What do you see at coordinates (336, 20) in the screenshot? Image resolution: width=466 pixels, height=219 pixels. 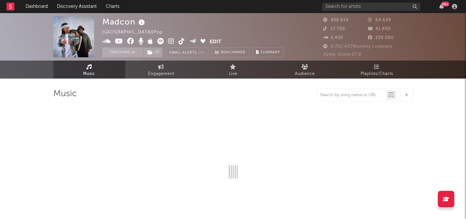 I see `span: 458.614` at bounding box center [336, 20].